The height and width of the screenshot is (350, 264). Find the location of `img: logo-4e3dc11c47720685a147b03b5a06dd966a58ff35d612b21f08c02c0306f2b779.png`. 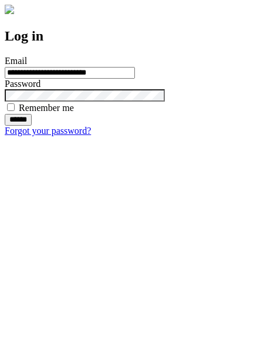

img: logo-4e3dc11c47720685a147b03b5a06dd966a58ff35d612b21f08c02c0306f2b779.png is located at coordinates (9, 9).